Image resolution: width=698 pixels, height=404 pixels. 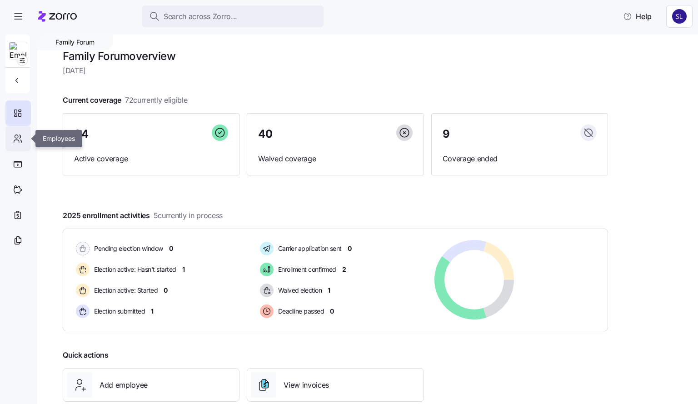 I want to click on span: View invoices, so click(x=306, y=385).